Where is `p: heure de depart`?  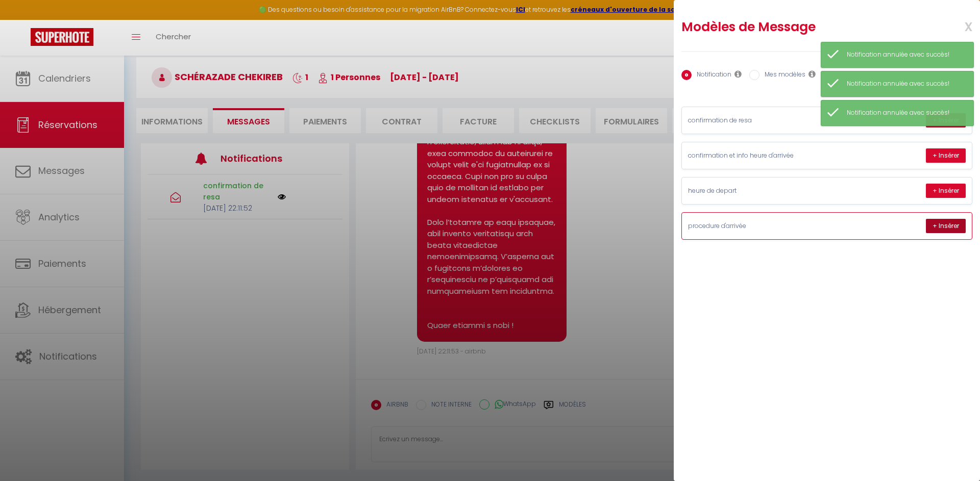 p: heure de depart is located at coordinates (765, 191).